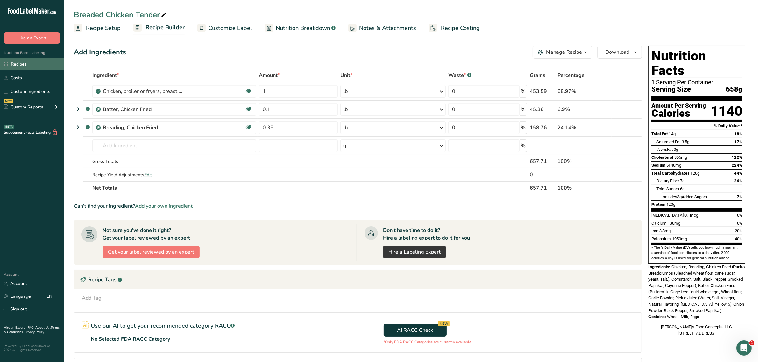 The width and height of the screenshot is (758, 362). Describe the element at coordinates (686, 142) in the screenshot. I see `span: 3.5g` at that location.